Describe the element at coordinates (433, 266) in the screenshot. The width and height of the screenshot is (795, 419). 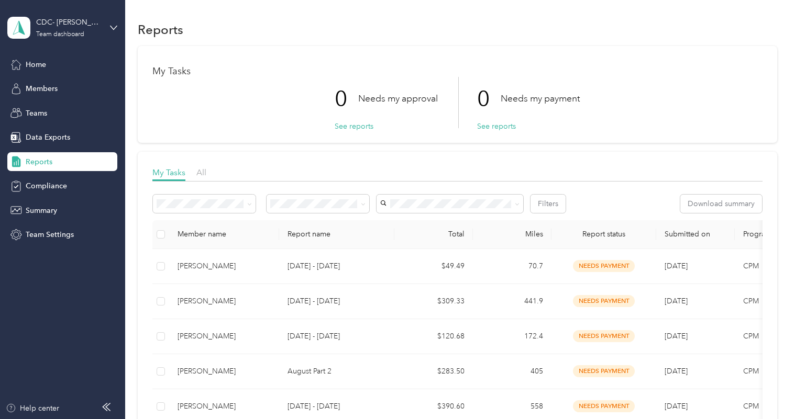
I see `td: $49.49` at that location.